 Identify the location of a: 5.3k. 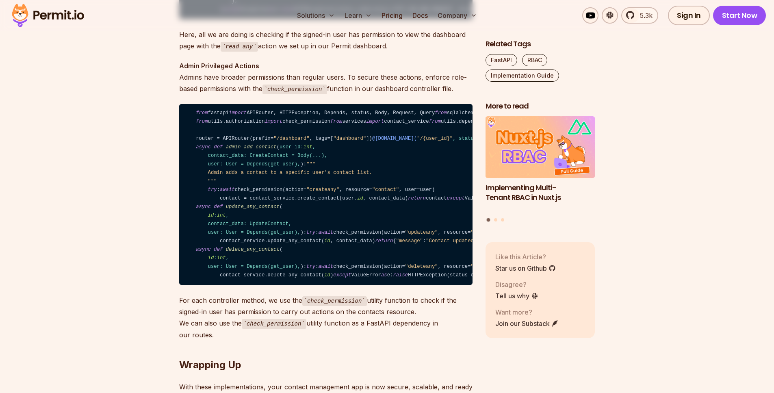
(639, 15).